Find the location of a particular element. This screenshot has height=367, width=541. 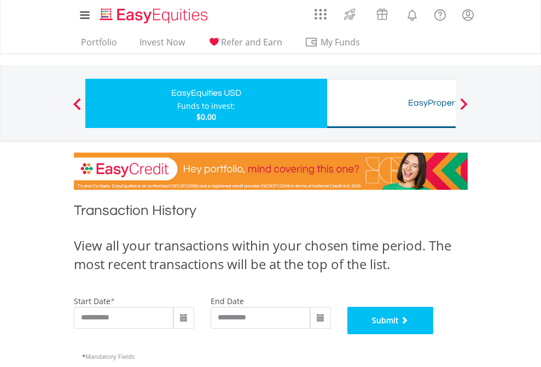

a: Vouchers is located at coordinates (382, 13).